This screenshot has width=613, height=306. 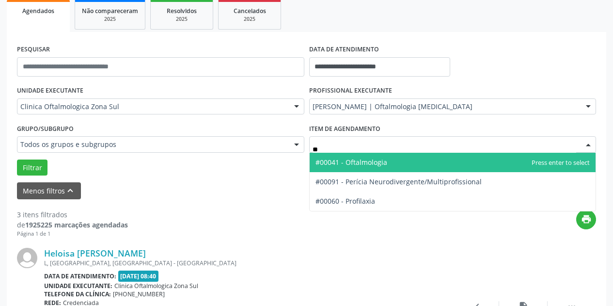 What do you see at coordinates (398, 181) in the screenshot?
I see `span: #00091 - Perícia Neurodivergente/Multiprofissional` at bounding box center [398, 181].